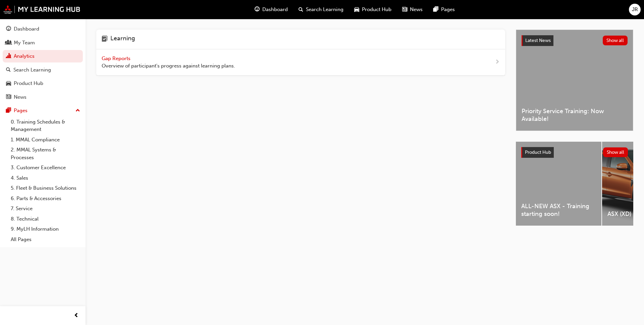 The image size is (644, 325). I want to click on a: car-iconProduct Hub, so click(373, 9).